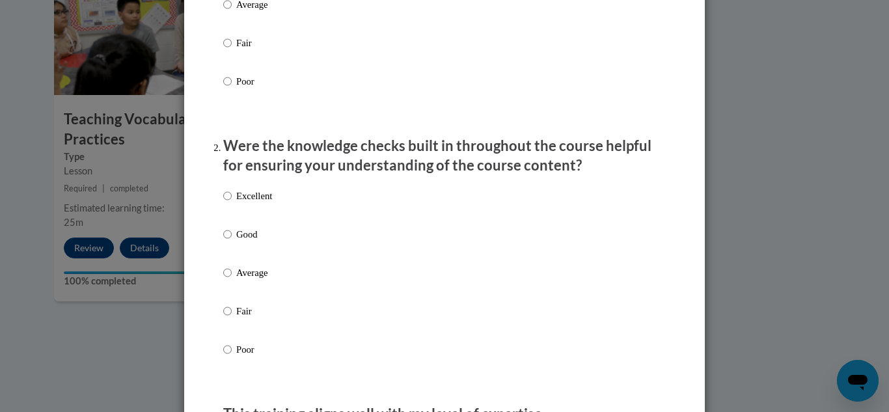 The width and height of the screenshot is (889, 412). I want to click on p: Good, so click(254, 234).